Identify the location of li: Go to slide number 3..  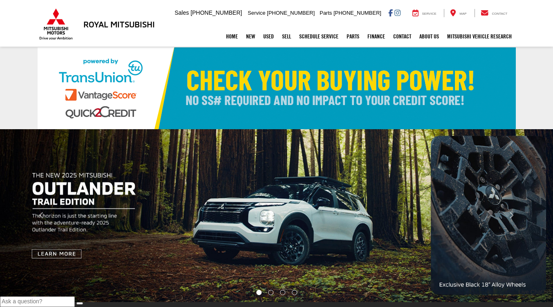
(282, 292).